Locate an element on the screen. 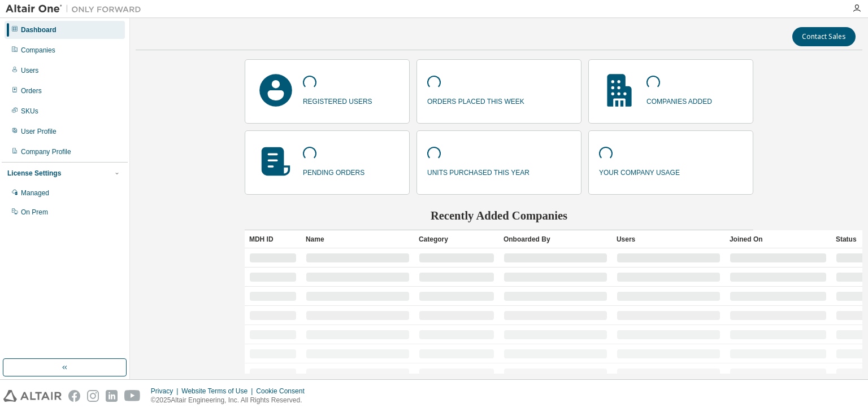 This screenshot has width=868, height=412. p: orders placed this week is located at coordinates (475, 100).